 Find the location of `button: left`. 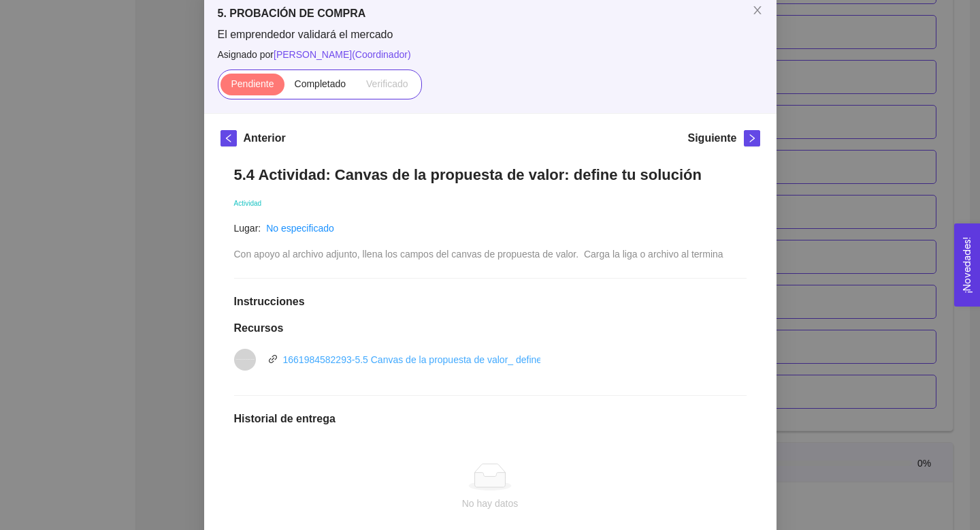

button: left is located at coordinates (228, 138).